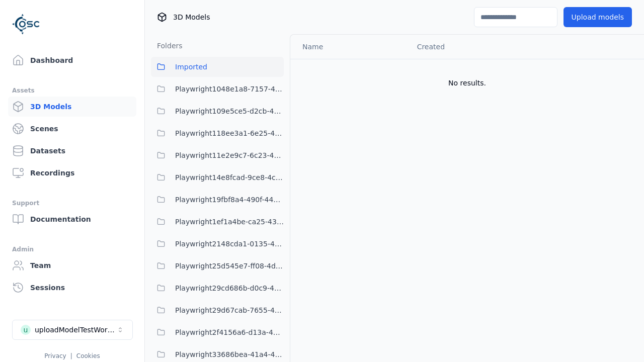 This screenshot has width=644, height=362. Describe the element at coordinates (191, 17) in the screenshot. I see `span: 3D Models` at that location.